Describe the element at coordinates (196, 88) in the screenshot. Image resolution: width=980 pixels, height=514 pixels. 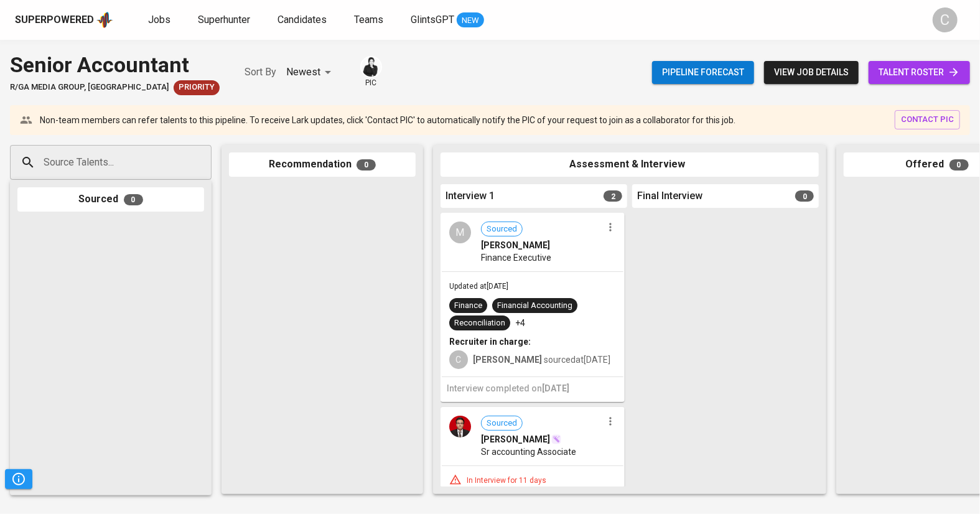
I see `div: New Job received from Demand Team` at that location.